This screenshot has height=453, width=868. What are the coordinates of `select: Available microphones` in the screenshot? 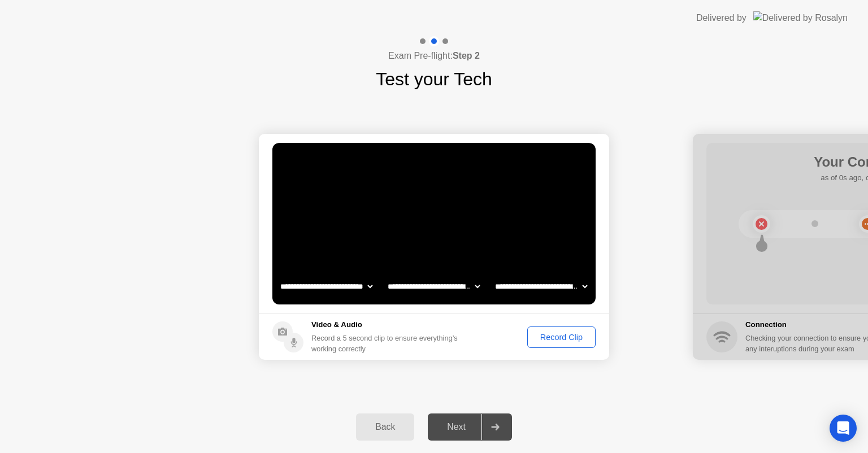 It's located at (541, 286).